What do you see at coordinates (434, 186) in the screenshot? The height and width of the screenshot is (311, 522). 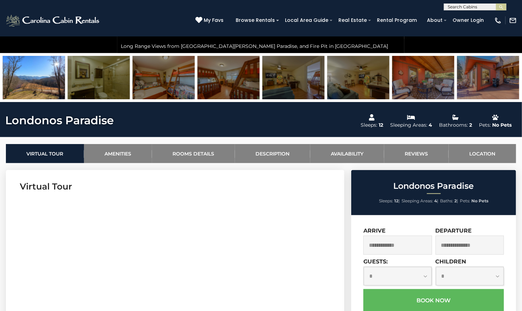 I see `h2: Londonos Paradise` at bounding box center [434, 186].